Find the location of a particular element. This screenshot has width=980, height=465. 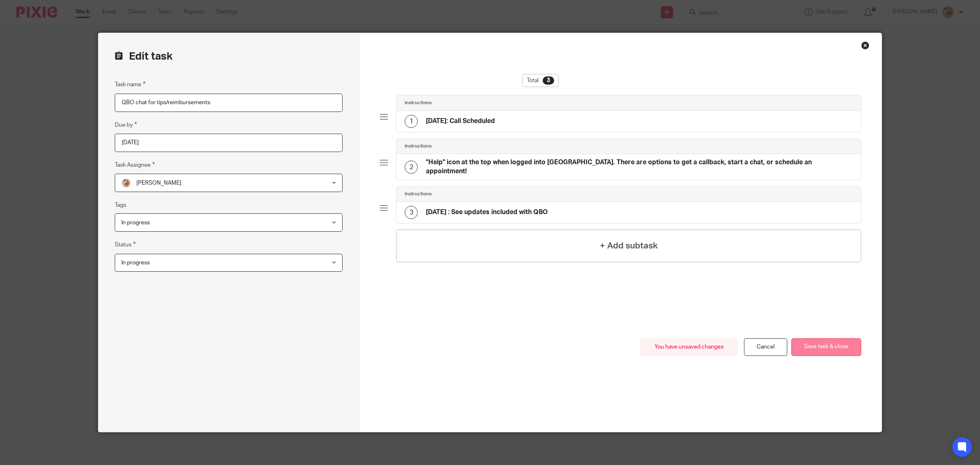

input: Pick a date is located at coordinates (229, 143).